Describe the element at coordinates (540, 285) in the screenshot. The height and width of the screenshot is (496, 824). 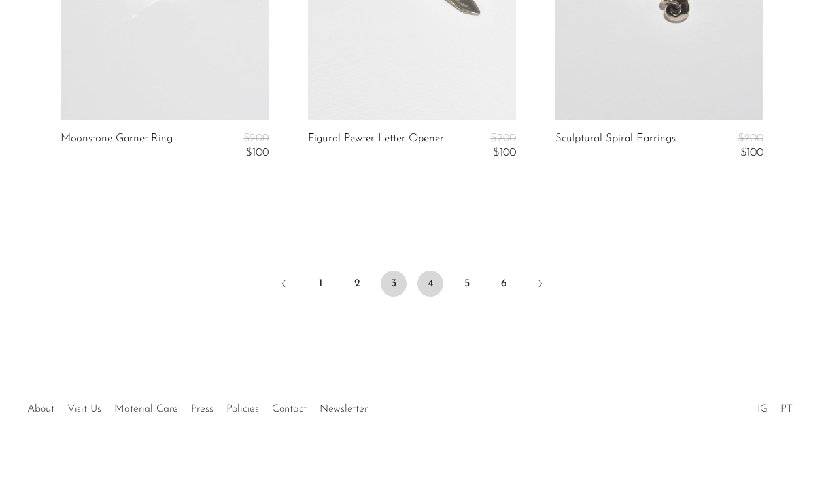
I see `a: Next` at that location.